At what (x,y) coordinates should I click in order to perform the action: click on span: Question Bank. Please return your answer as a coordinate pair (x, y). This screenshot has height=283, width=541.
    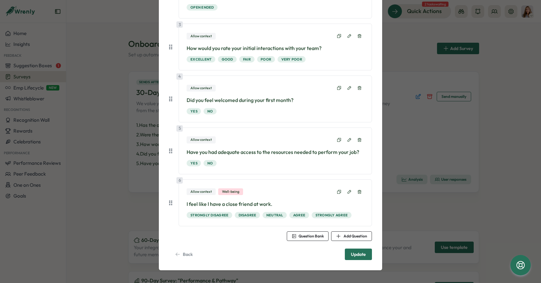
    Looking at the image, I should click on (311, 237).